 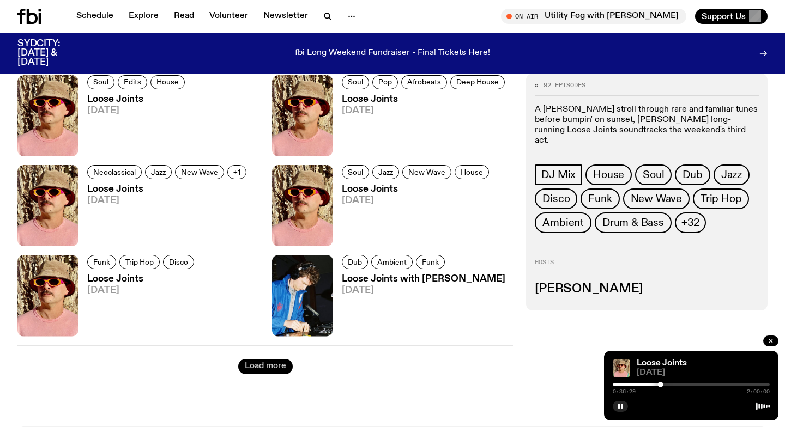 I want to click on span: Deep House, so click(x=477, y=82).